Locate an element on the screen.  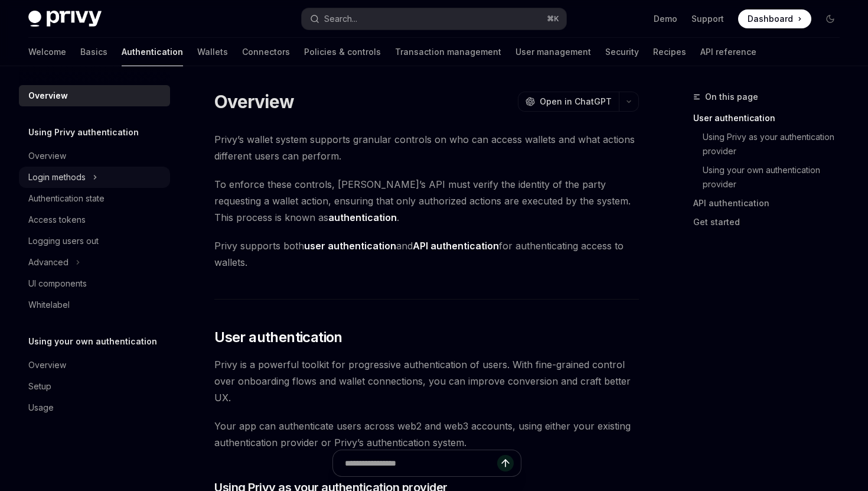
a: Policies & controls is located at coordinates (342, 52).